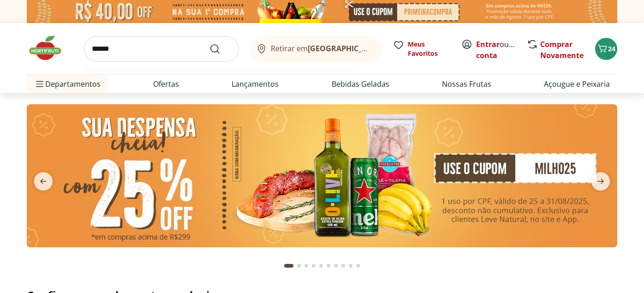  What do you see at coordinates (322, 176) in the screenshot?
I see `img: cupom` at bounding box center [322, 176].